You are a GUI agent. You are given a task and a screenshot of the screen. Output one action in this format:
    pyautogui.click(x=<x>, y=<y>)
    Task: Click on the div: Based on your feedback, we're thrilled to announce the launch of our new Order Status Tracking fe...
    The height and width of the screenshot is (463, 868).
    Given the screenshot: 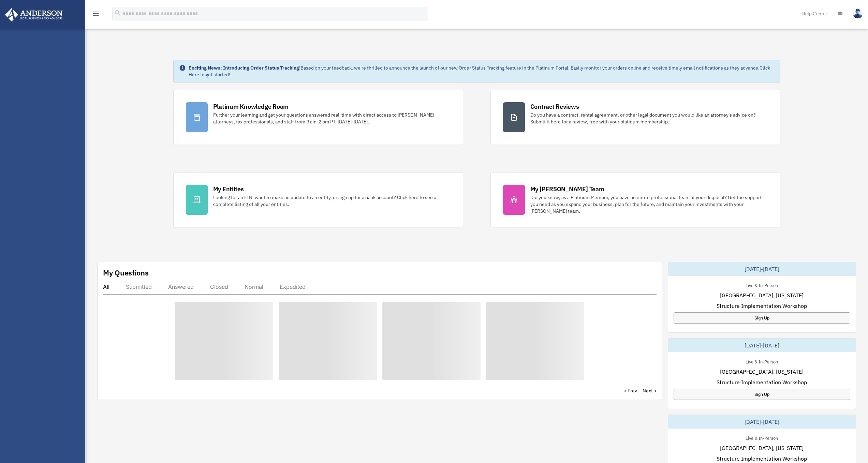 What is the action you would take?
    pyautogui.click(x=482, y=71)
    